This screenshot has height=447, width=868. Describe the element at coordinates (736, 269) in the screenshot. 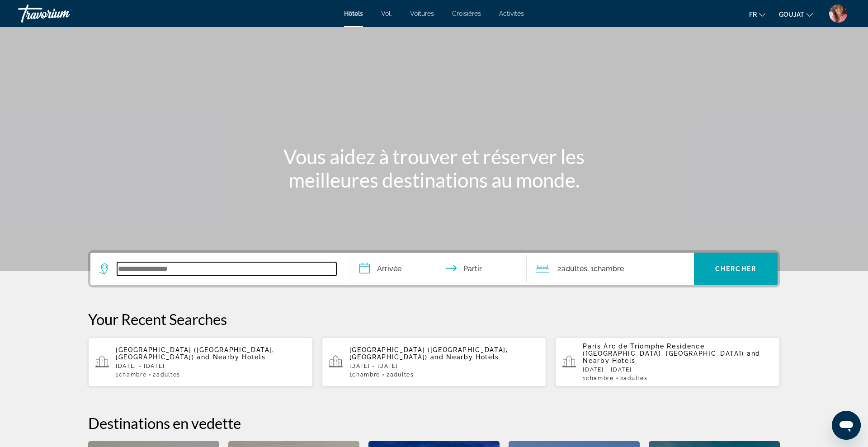

I see `button: Chercher` at that location.